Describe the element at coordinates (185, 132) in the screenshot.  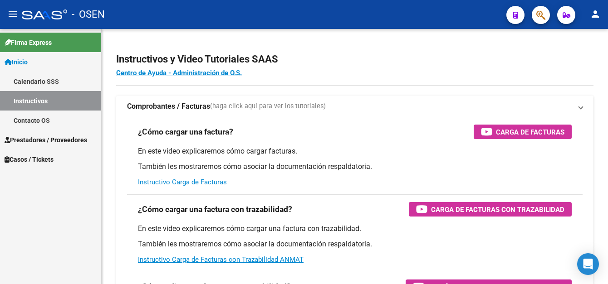
I see `h3: ¿Cómo cargar una factura?` at that location.